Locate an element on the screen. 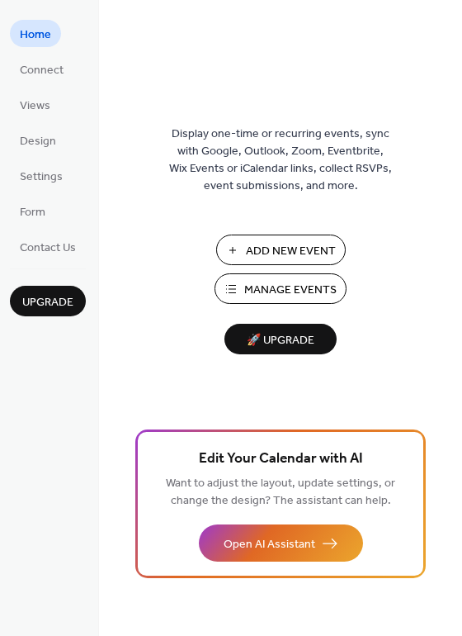 This screenshot has height=636, width=462. span: Open AI Assistant is located at coordinates (269, 544).